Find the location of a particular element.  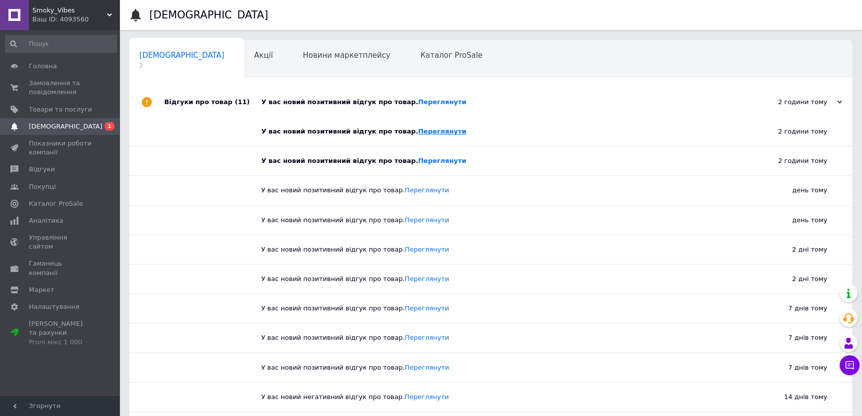

span: Покупці is located at coordinates (42, 187).